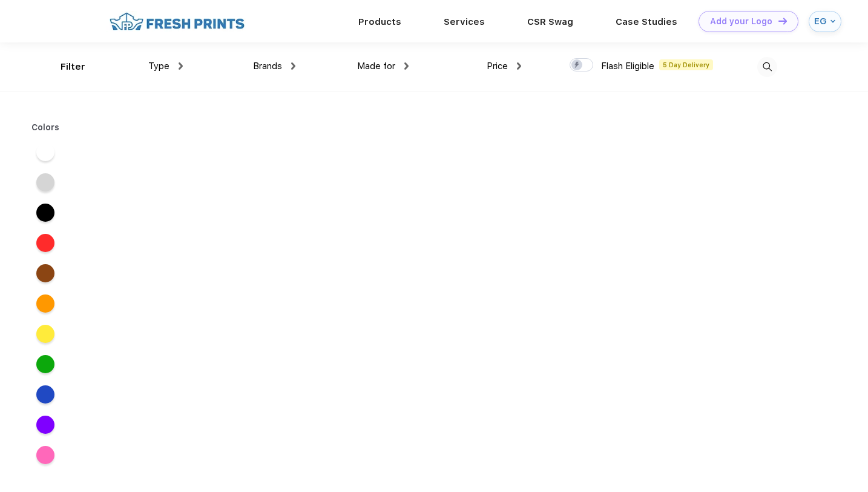  Describe the element at coordinates (821, 21) in the screenshot. I see `div: EG` at that location.